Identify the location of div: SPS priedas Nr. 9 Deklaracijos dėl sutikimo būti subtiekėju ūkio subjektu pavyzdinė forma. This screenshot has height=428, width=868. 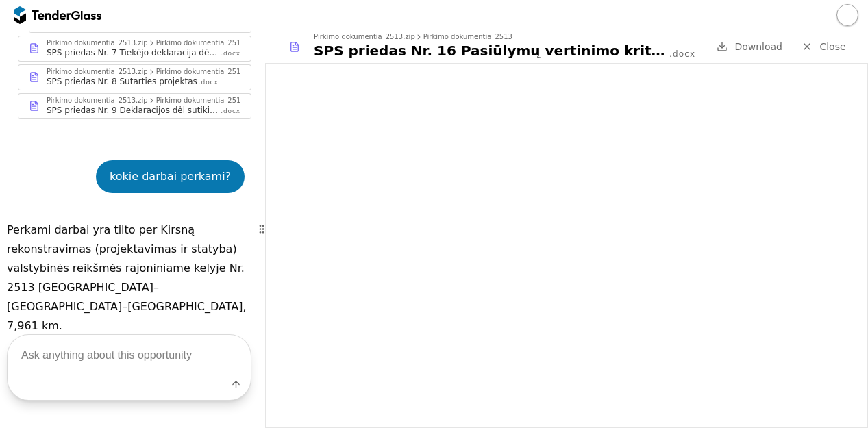
(133, 111).